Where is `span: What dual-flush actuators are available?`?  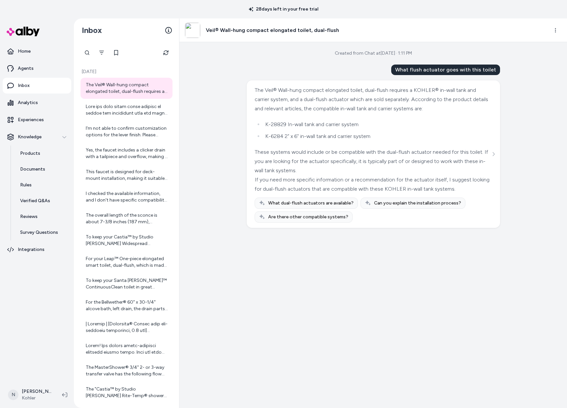 span: What dual-flush actuators are available? is located at coordinates (311, 203).